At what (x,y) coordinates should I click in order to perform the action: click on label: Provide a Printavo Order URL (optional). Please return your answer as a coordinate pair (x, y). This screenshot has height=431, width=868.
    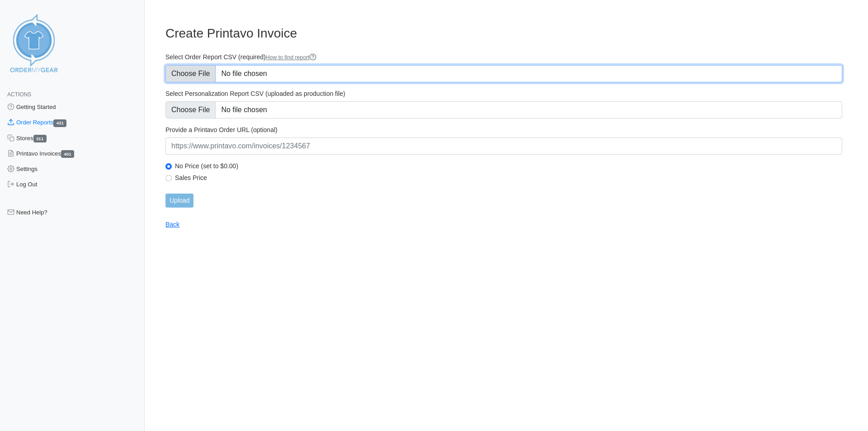
    Looking at the image, I should click on (504, 130).